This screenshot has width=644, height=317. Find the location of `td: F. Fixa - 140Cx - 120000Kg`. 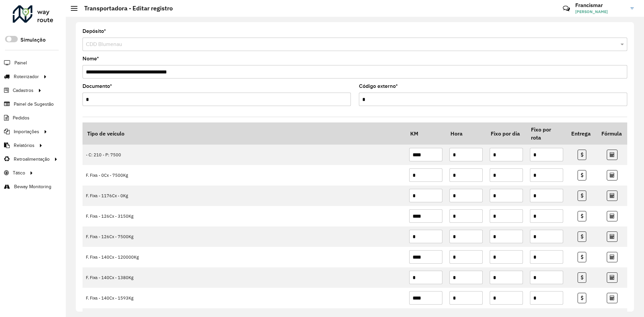

td: F. Fixa - 140Cx - 120000Kg is located at coordinates (244, 257).